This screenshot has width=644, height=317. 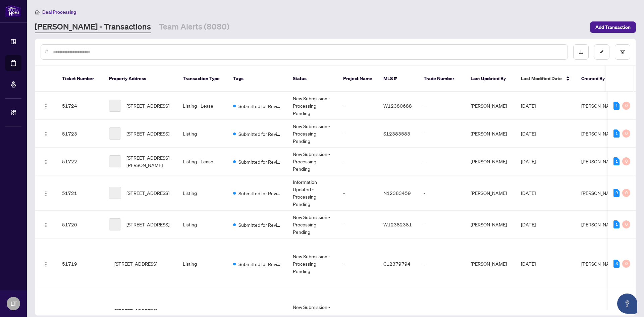 I want to click on span: home, so click(x=37, y=12).